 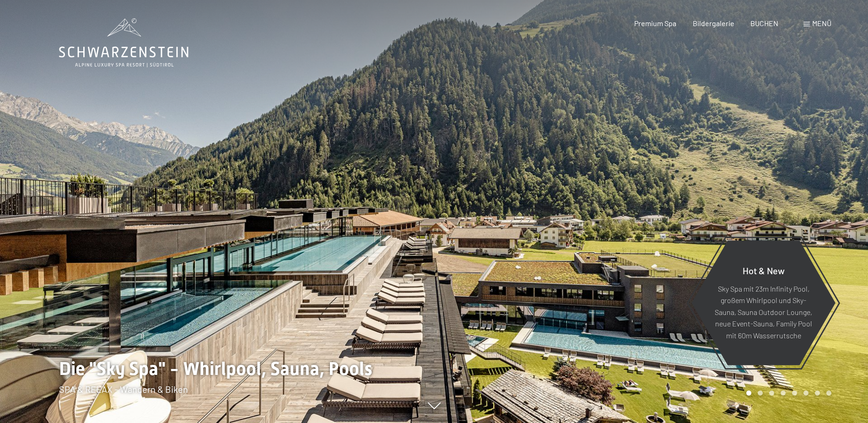 I want to click on div: Carousel Page 5, so click(x=795, y=393).